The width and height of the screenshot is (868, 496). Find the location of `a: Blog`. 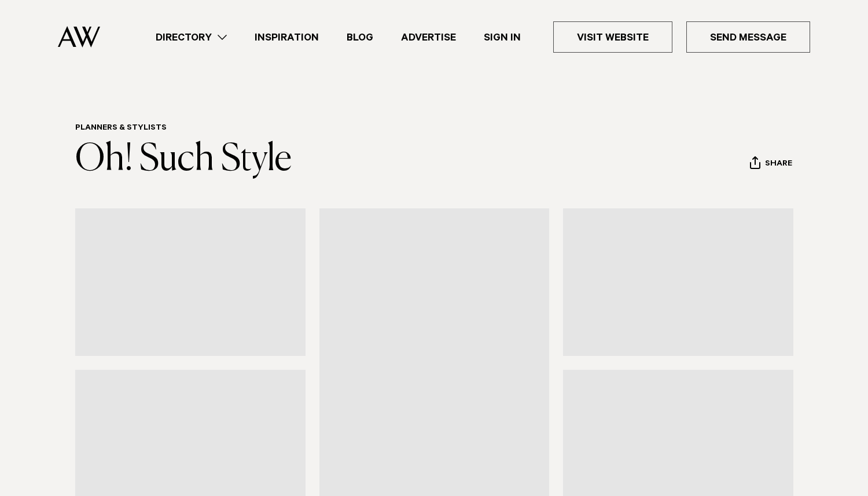

a: Blog is located at coordinates (360, 37).